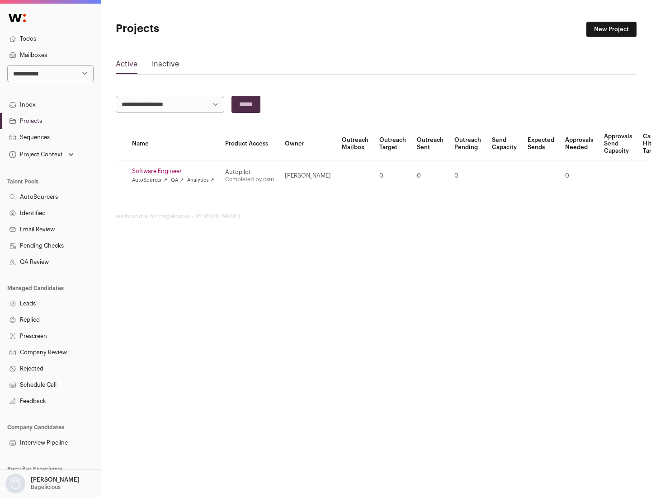 The width and height of the screenshot is (651, 497). What do you see at coordinates (150, 180) in the screenshot?
I see `a: AutoSourcer ↗` at bounding box center [150, 180].